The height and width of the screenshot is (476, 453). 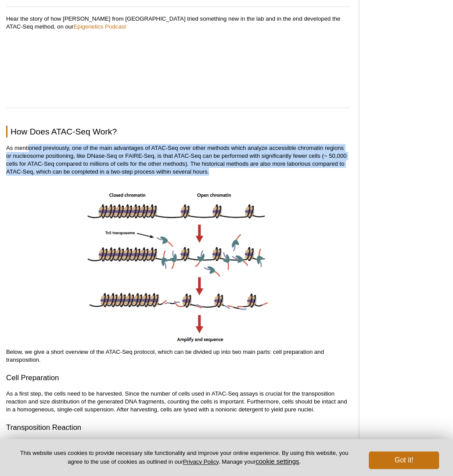 What do you see at coordinates (201, 462) in the screenshot?
I see `a: Privacy Policy` at bounding box center [201, 462].